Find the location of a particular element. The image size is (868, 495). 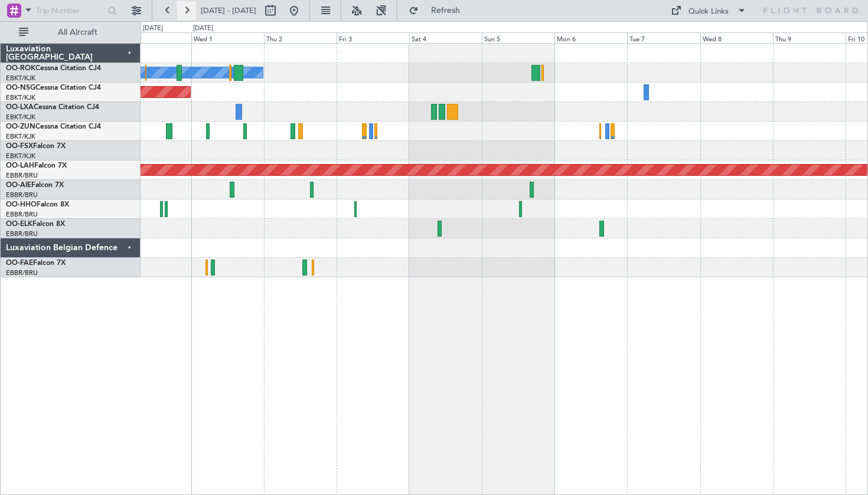

a: OO-NSGCessna Citation CJ4 is located at coordinates (53, 88).